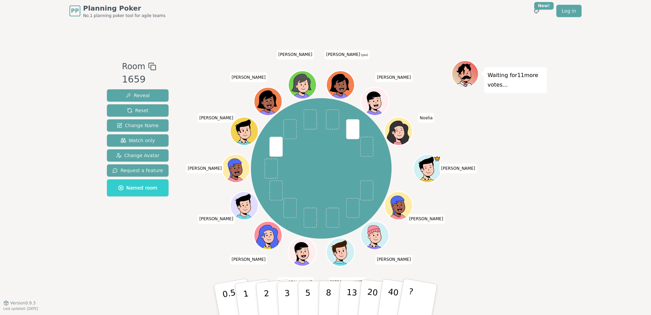  I want to click on span: (you), so click(364, 55).